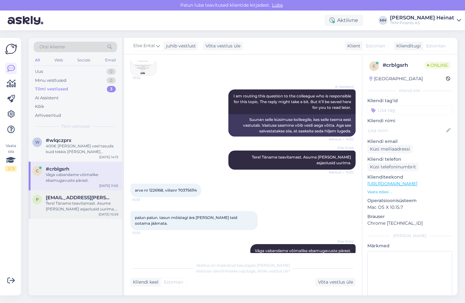 This screenshot has height=303, width=465. Describe the element at coordinates (144, 199) in the screenshot. I see `span: 10:53` at that location.